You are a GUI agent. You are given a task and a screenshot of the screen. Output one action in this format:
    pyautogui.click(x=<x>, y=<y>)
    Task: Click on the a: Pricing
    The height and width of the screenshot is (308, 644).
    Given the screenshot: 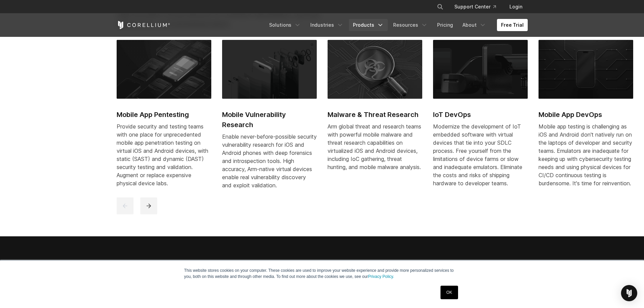 What is the action you would take?
    pyautogui.click(x=445, y=25)
    